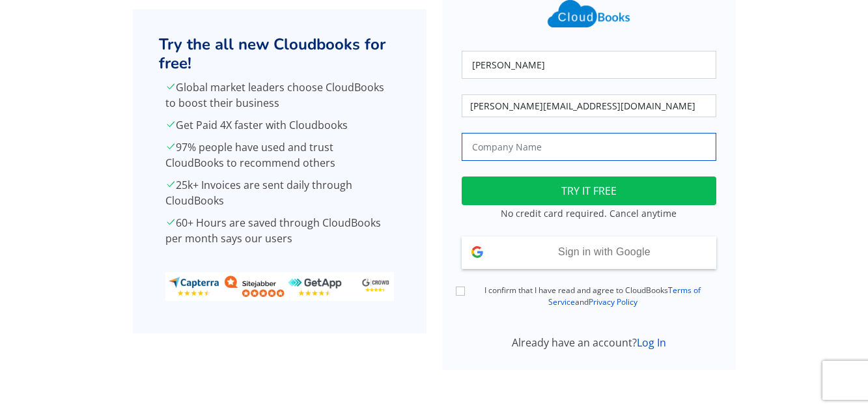 The width and height of the screenshot is (868, 409). What do you see at coordinates (613, 301) in the screenshot?
I see `a: Privacy Policy` at bounding box center [613, 301].